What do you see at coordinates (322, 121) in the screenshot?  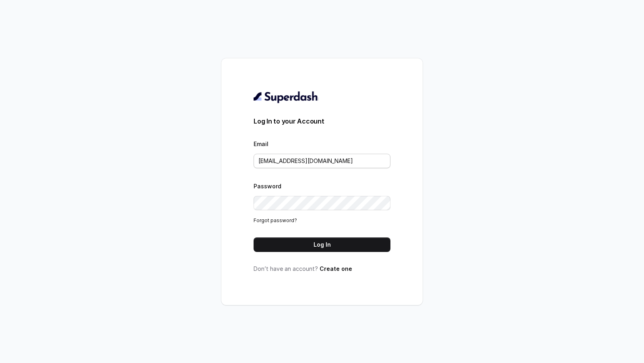 I see `h3: Log In to your Account` at bounding box center [322, 121].